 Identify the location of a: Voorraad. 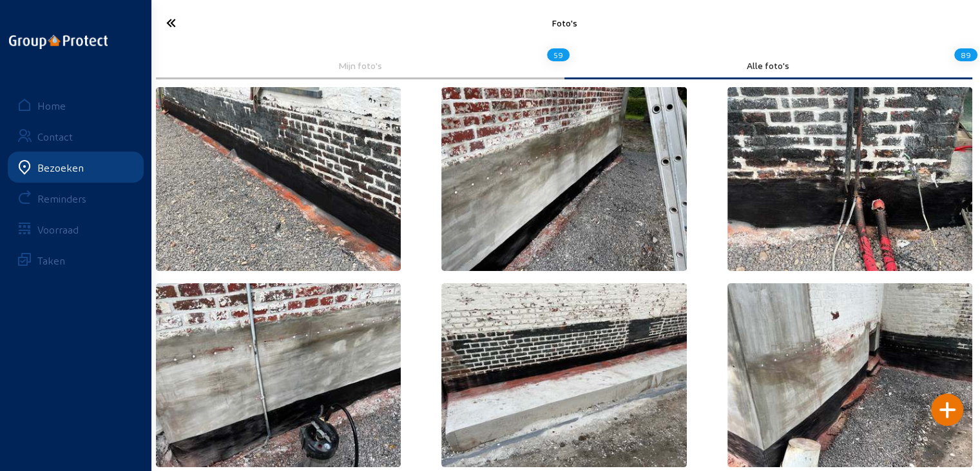
(75, 229).